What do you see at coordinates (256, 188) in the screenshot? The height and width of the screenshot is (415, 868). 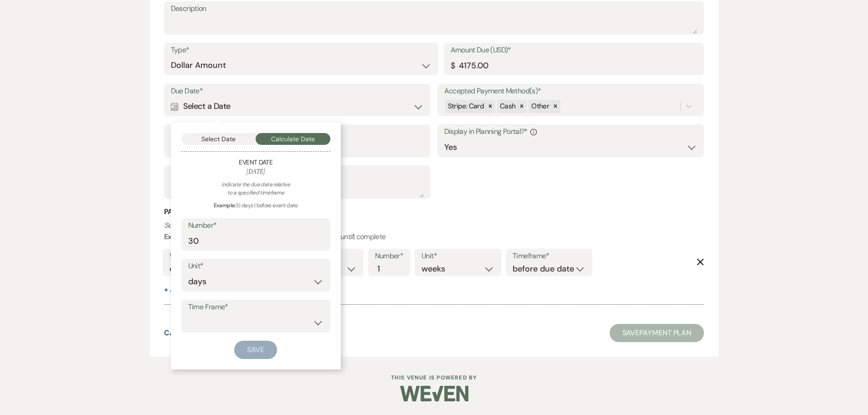 I see `div: Indicate the due date relative to a specified timeframe` at bounding box center [256, 188].